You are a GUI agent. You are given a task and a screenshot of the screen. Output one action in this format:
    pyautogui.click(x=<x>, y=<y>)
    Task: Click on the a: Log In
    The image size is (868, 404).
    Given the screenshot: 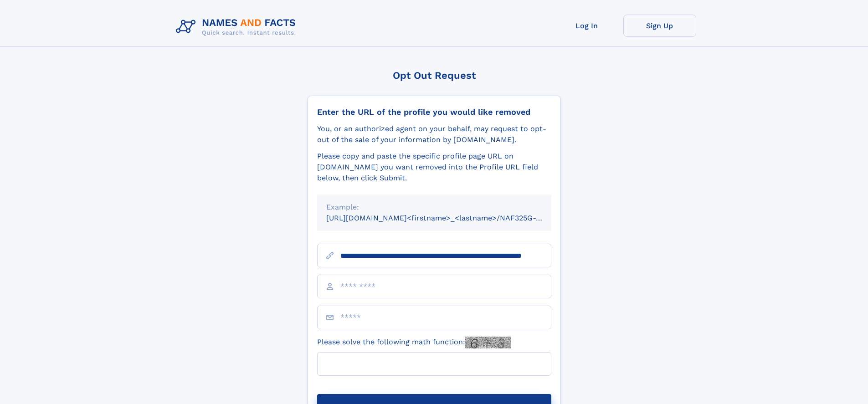 What is the action you would take?
    pyautogui.click(x=587, y=25)
    